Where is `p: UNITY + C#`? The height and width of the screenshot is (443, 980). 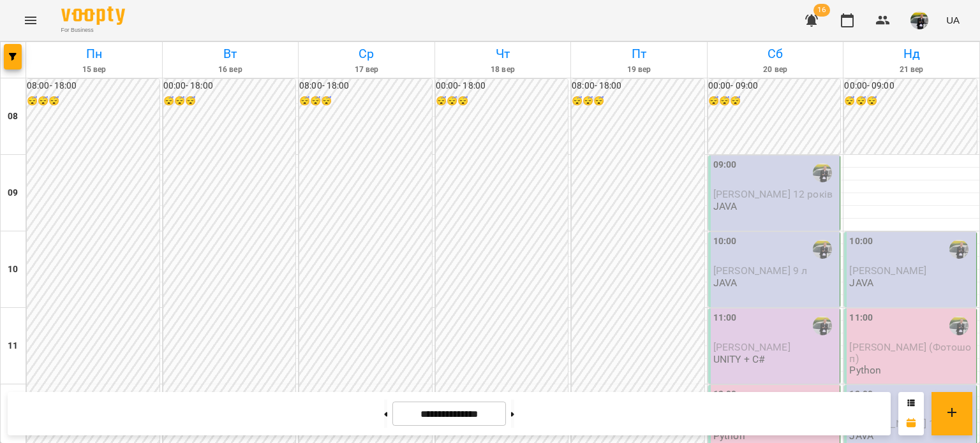
p: UNITY + C# is located at coordinates (738, 359).